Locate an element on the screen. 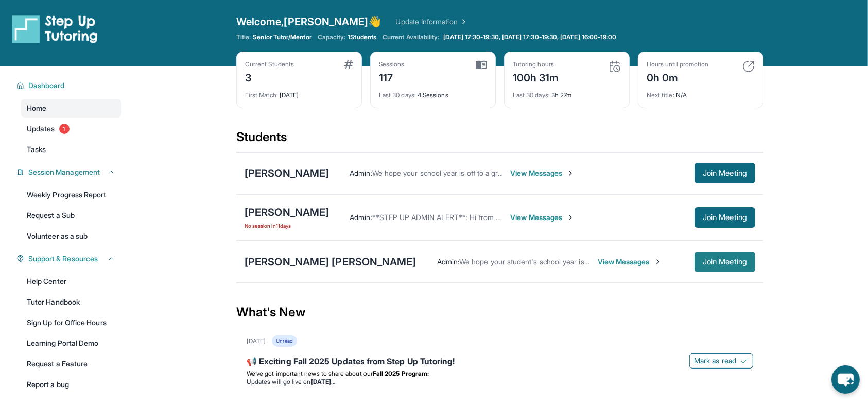 The height and width of the screenshot is (402, 868). span: Session Management is located at coordinates (64, 172).